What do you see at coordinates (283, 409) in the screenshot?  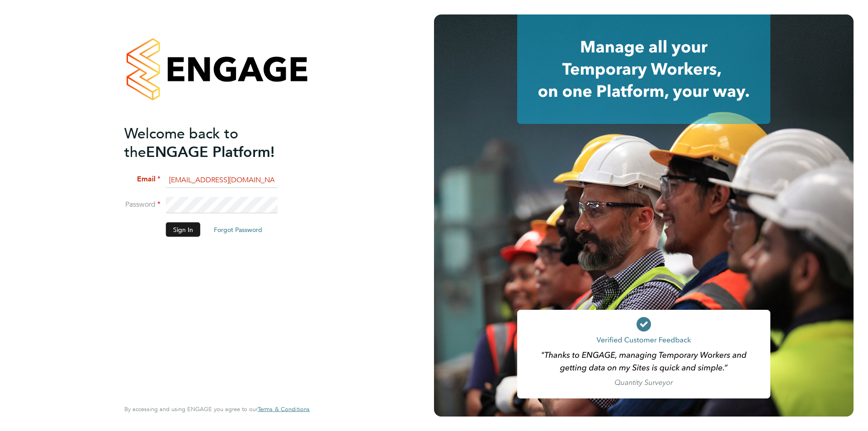 I see `span: Terms & Conditions` at bounding box center [283, 409].